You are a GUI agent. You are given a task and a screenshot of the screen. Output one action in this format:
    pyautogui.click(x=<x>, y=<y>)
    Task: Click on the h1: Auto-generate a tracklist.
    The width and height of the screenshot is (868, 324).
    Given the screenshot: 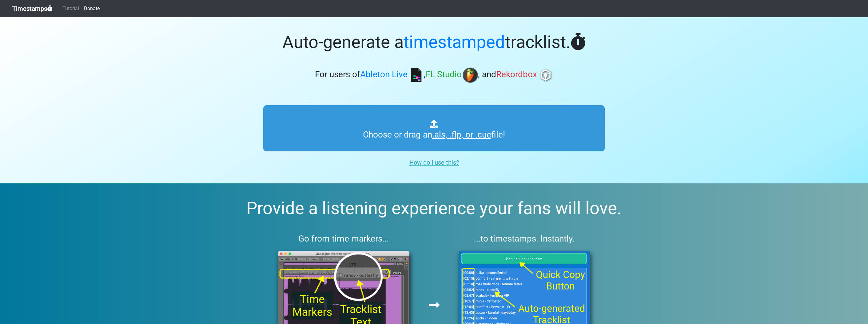 What is the action you would take?
    pyautogui.click(x=434, y=42)
    